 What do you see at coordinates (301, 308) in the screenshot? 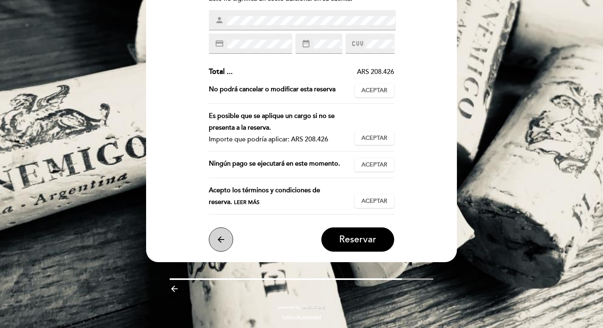
I see `a: powered by` at bounding box center [301, 308].